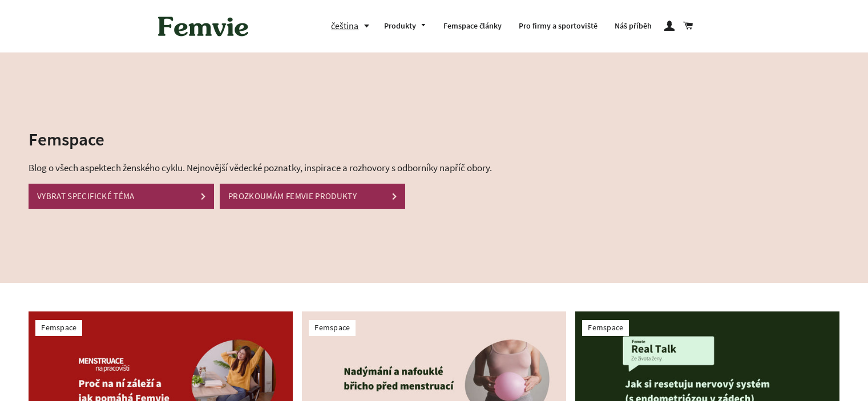 The width and height of the screenshot is (868, 401). What do you see at coordinates (353, 25) in the screenshot?
I see `button: čeština` at bounding box center [353, 25].